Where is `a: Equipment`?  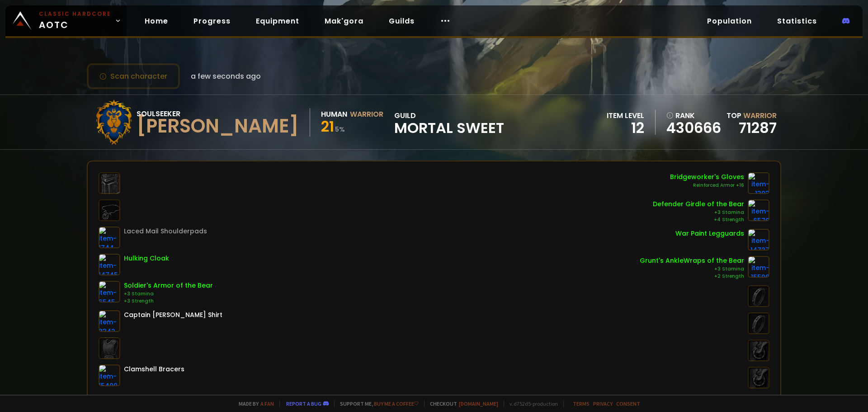 a: Equipment is located at coordinates (278, 21).